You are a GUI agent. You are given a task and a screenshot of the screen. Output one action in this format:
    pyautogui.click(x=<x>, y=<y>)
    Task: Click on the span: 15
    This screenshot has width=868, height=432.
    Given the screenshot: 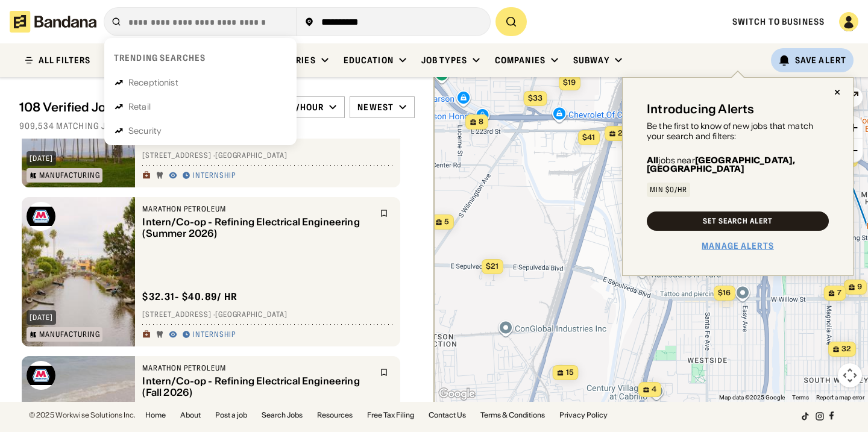 What is the action you would take?
    pyautogui.click(x=569, y=373)
    